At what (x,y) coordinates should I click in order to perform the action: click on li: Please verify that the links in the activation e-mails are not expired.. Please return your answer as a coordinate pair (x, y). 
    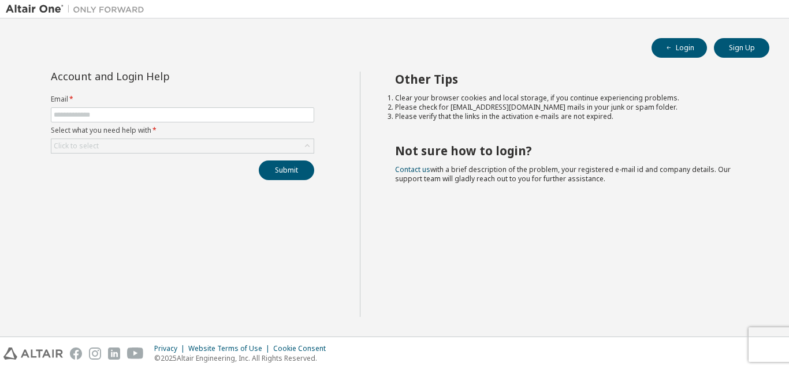
    Looking at the image, I should click on (572, 117).